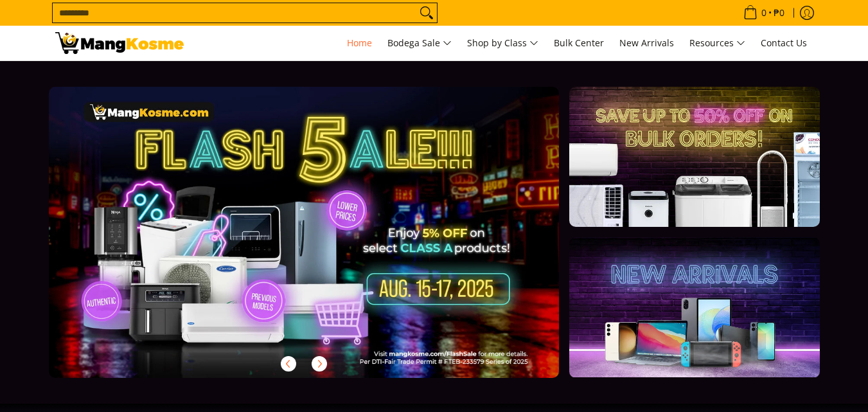  I want to click on span: ₱0, so click(778, 13).